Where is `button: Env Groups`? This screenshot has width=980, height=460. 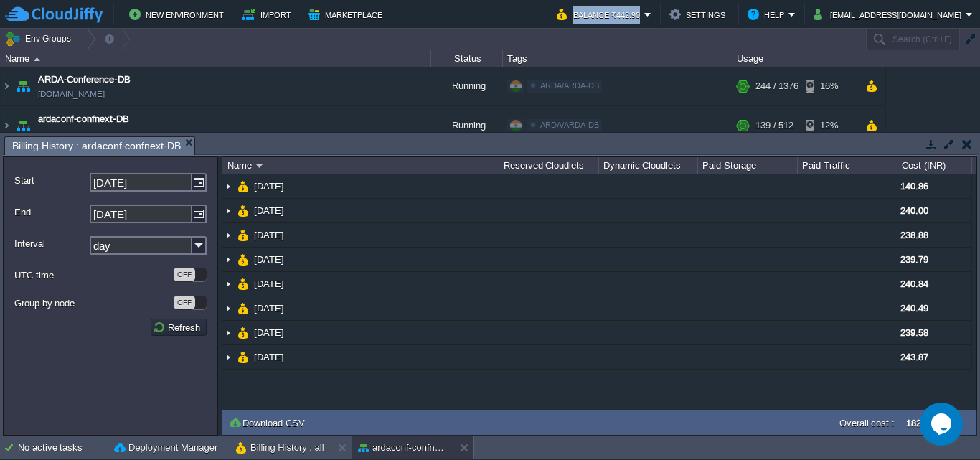
button: Env Groups is located at coordinates (40, 39).